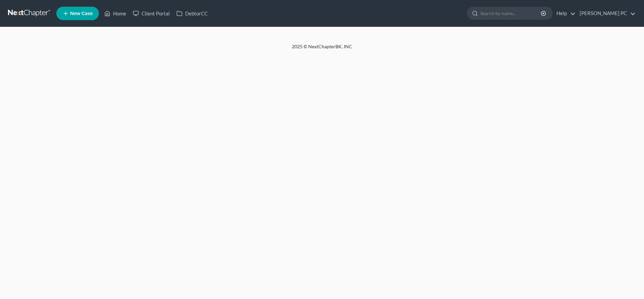  Describe the element at coordinates (81, 14) in the screenshot. I see `span: New Case` at that location.